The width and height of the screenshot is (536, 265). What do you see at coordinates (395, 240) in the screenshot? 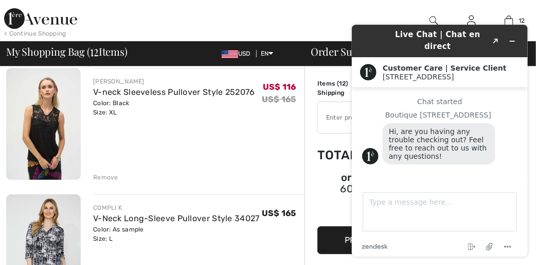
I see `button: Proceed to Checkout` at bounding box center [395, 240].